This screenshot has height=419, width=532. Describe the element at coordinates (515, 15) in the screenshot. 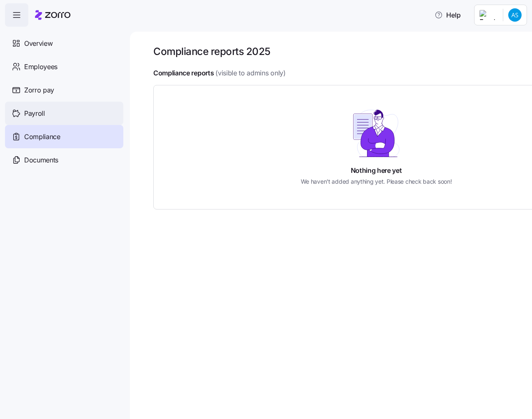

I see `img: 6868d2b515736b2f1331ef8d07e4bd0e` at that location.